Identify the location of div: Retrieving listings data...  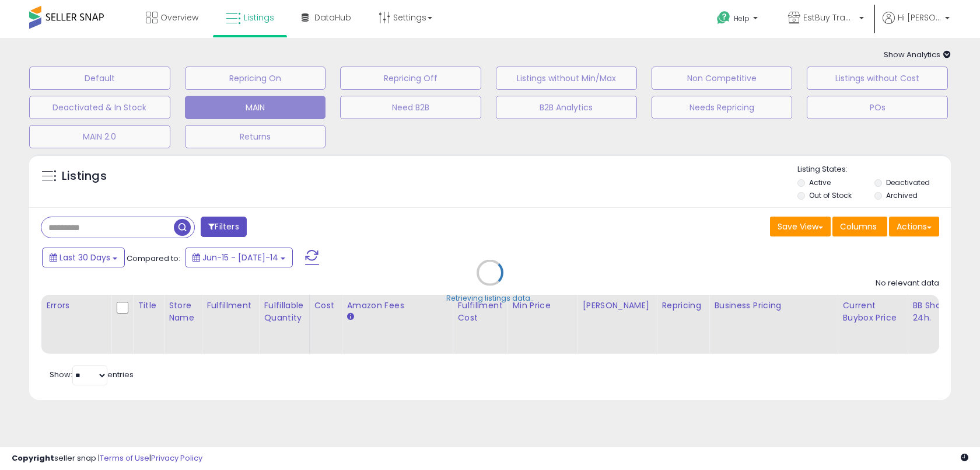
(490, 298).